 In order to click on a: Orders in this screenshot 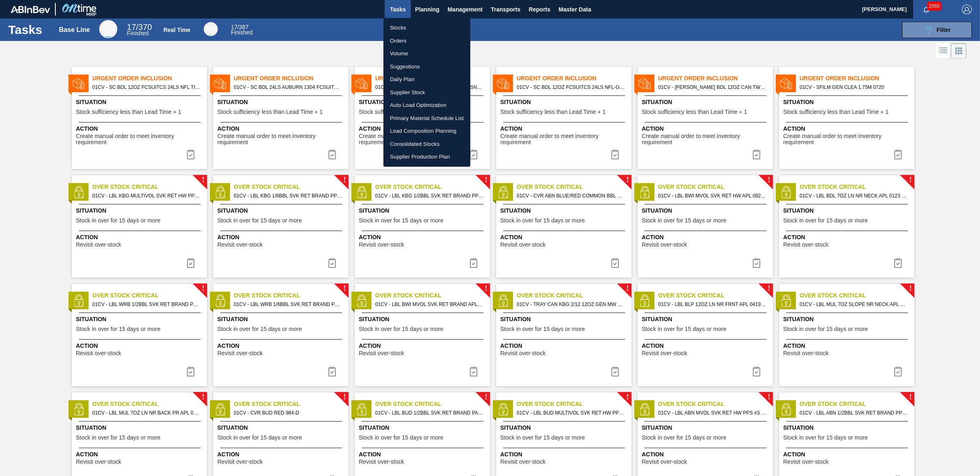, I will do `click(427, 41)`.